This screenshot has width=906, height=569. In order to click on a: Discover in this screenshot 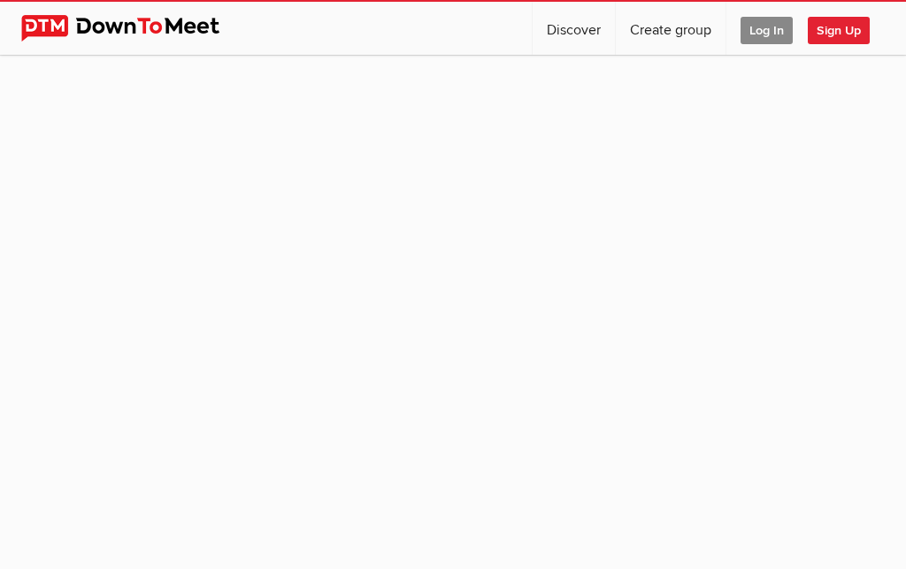, I will do `click(573, 28)`.